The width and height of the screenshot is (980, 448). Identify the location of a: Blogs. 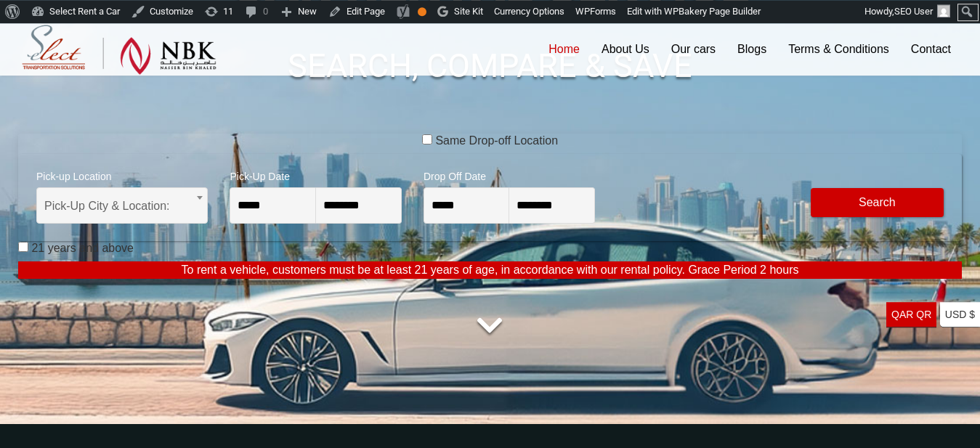
(751, 50).